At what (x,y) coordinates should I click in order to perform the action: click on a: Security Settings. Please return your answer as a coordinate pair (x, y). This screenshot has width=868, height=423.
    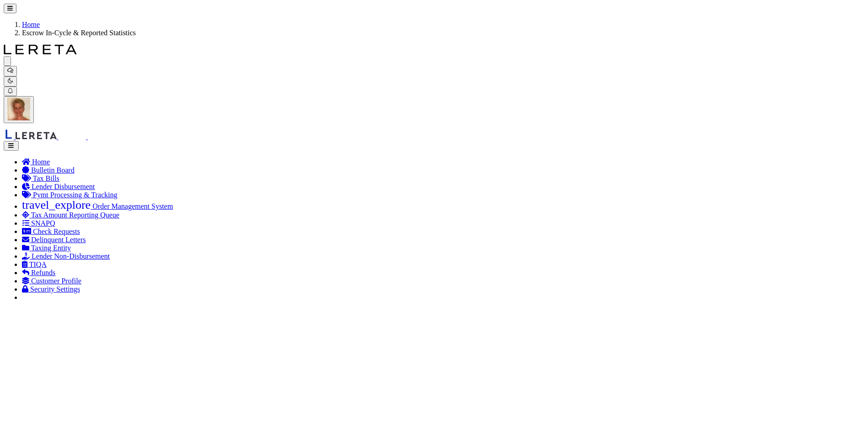
    Looking at the image, I should click on (50, 289).